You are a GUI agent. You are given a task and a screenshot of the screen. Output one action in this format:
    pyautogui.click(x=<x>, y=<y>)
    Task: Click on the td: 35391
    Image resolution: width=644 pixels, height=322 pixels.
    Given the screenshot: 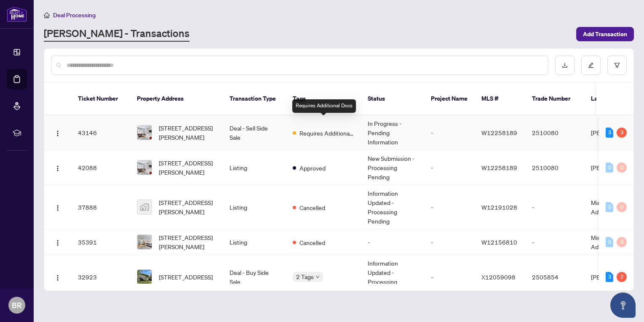 What is the action you would take?
    pyautogui.click(x=101, y=242)
    